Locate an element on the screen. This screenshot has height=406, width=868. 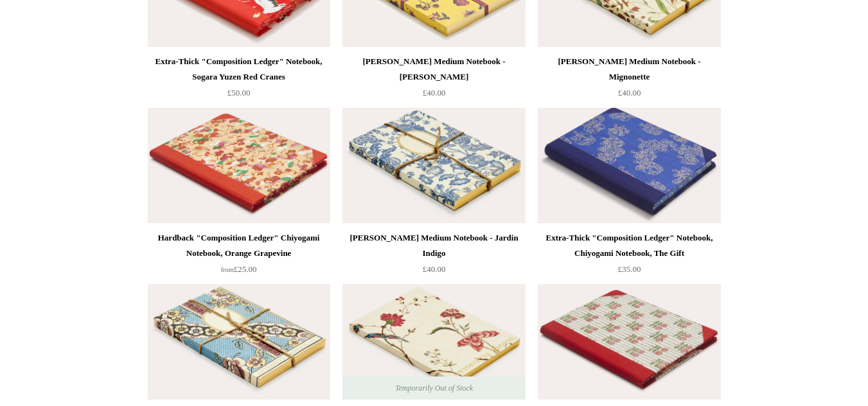
div: Extra-Thick "Composition Ledger" Notebook, Sogara Yuzen Red Cranes is located at coordinates (239, 70).